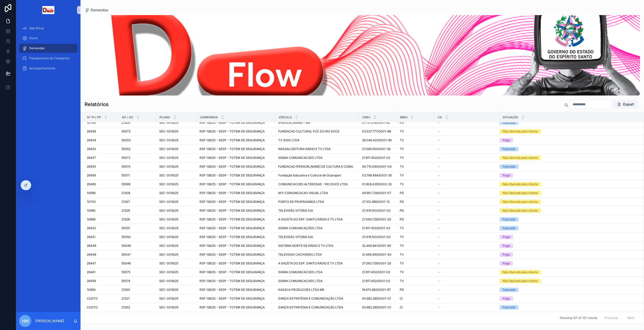 The width and height of the screenshot is (644, 330). What do you see at coordinates (377, 184) in the screenshot?
I see `span: 01.908.429/0002-25` at bounding box center [377, 184].